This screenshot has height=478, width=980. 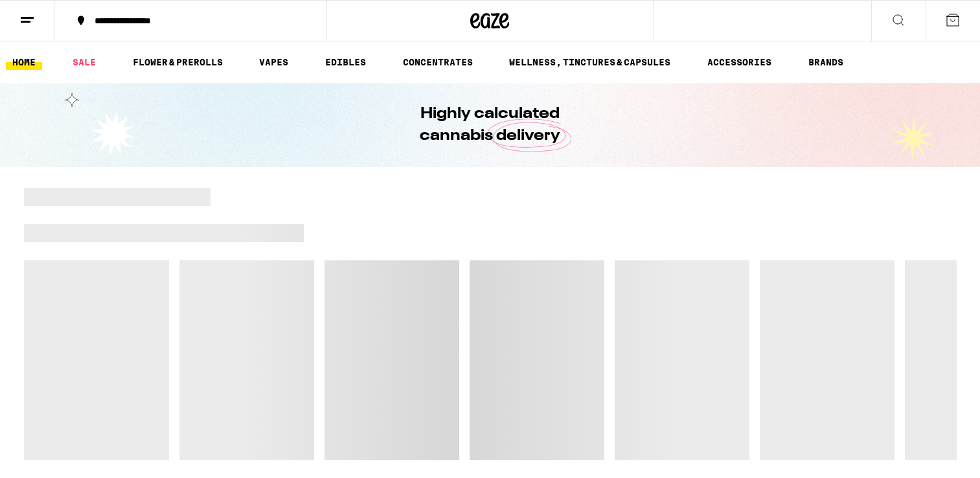 I want to click on a: BRANDS, so click(x=826, y=62).